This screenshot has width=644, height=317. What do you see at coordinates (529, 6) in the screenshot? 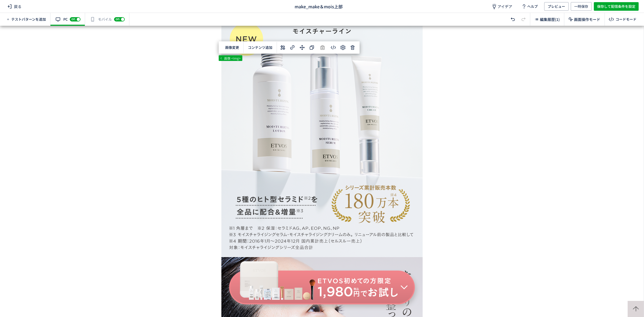
I see `a: ヘルプ` at bounding box center [529, 6].